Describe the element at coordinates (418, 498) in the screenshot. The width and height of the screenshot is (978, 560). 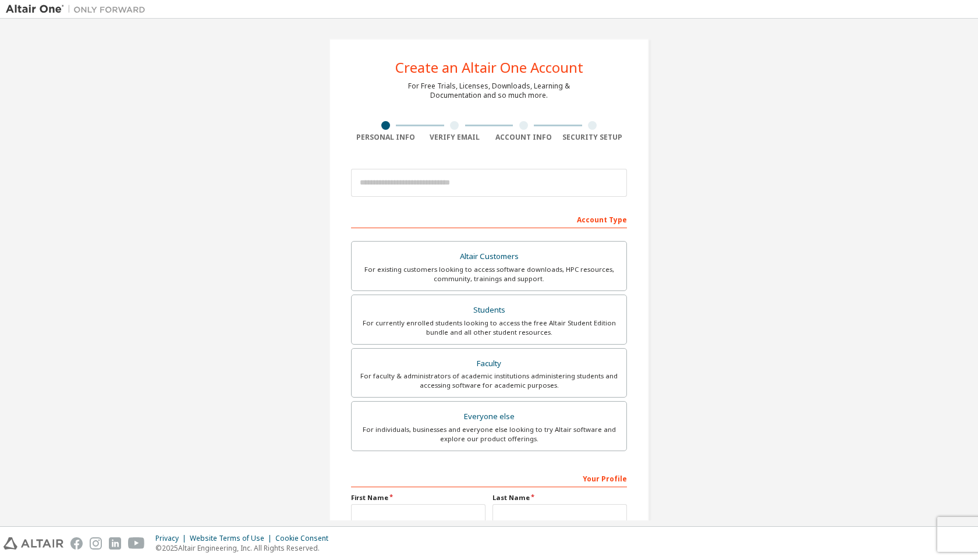
I see `label: First Name` at that location.